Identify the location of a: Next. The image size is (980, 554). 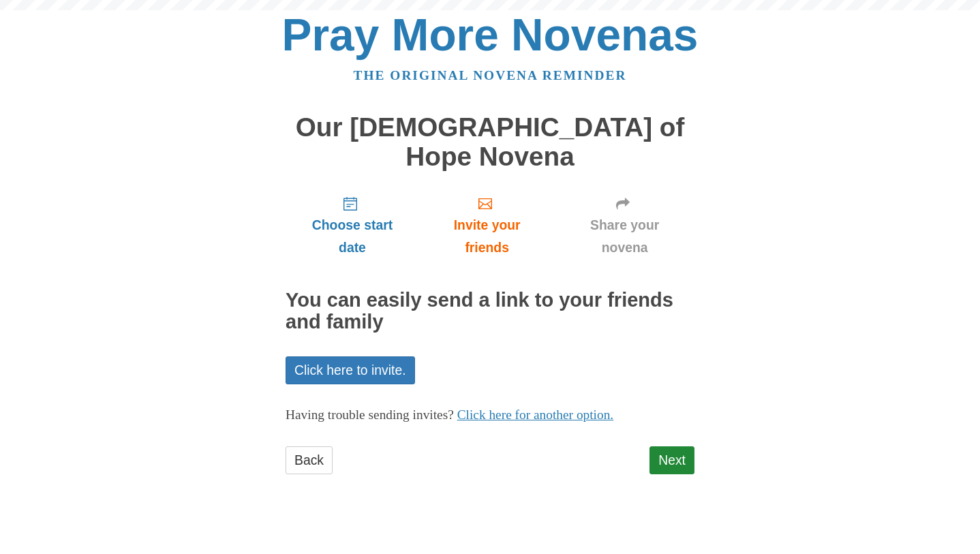
(672, 460).